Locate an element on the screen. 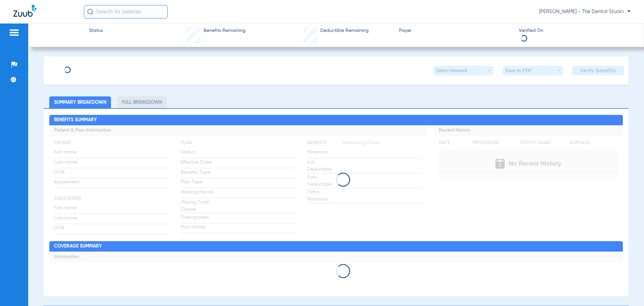 This screenshot has width=644, height=306. span: Verified On is located at coordinates (576, 30).